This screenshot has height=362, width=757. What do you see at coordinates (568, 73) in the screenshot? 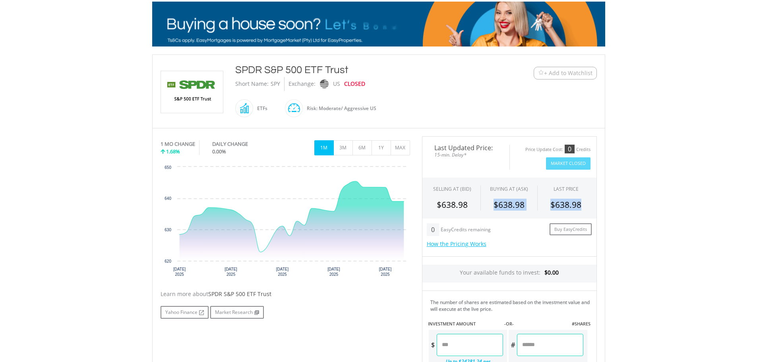
I see `span: + Add to Watchlist` at bounding box center [568, 73].